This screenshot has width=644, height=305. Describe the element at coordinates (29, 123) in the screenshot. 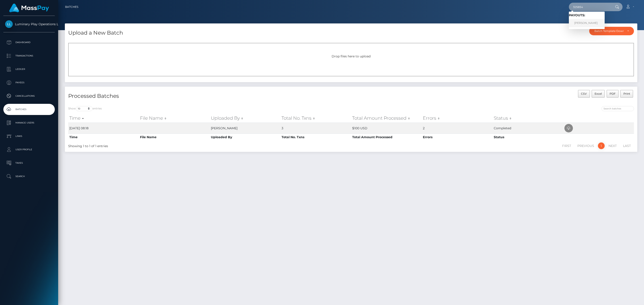

I see `a: Manage Users` at that location.